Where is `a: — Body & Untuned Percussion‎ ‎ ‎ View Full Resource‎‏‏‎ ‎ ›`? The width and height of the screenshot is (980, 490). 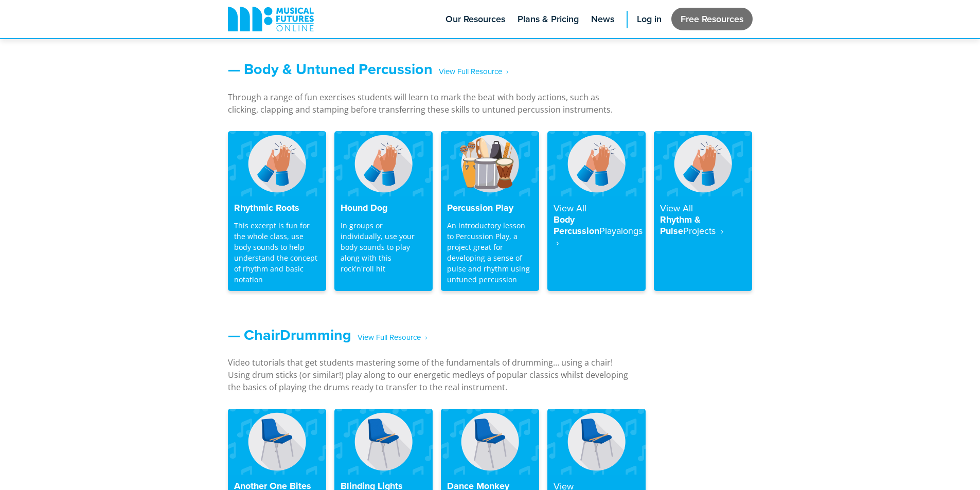 a: — Body & Untuned Percussion‎ ‎ ‎ View Full Resource‎‏‏‎ ‎ › is located at coordinates (368, 69).